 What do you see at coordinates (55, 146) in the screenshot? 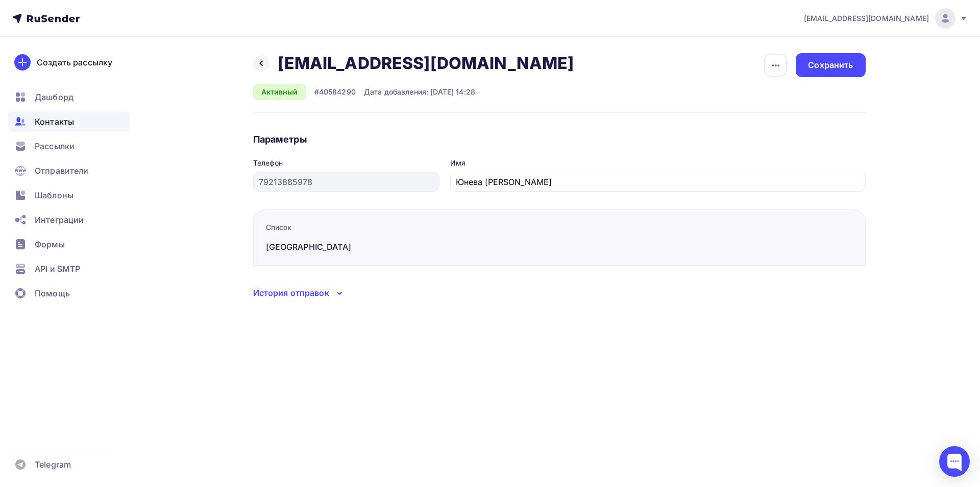
I see `span: Рассылки` at bounding box center [55, 146].